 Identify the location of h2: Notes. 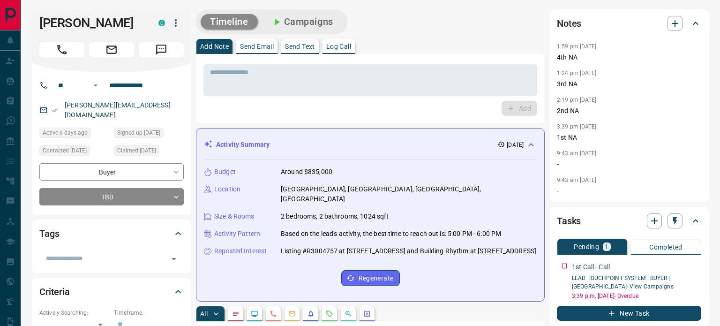
(569, 23).